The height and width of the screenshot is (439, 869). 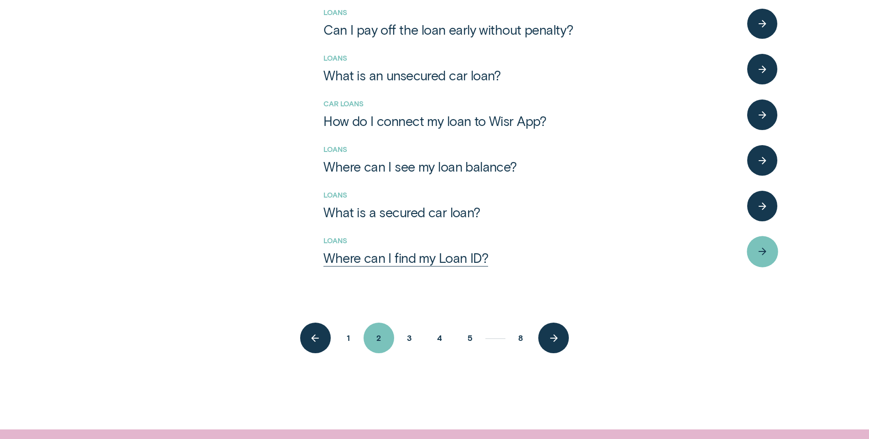 What do you see at coordinates (448, 30) in the screenshot?
I see `div: Can I pay off the loan early without penalty?` at bounding box center [448, 30].